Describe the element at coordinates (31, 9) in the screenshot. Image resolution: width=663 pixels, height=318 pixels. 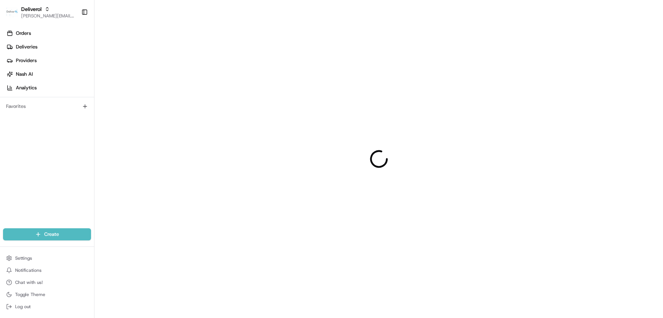
I see `button: Deliverol` at that location.